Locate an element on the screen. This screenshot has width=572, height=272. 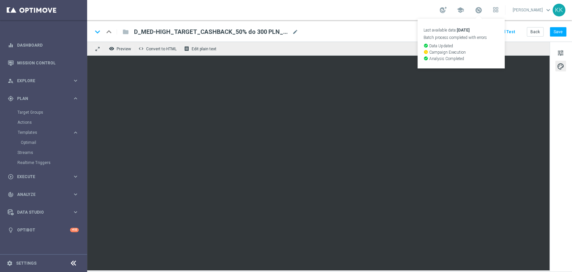
span: Convert to HTML is located at coordinates (161, 49).